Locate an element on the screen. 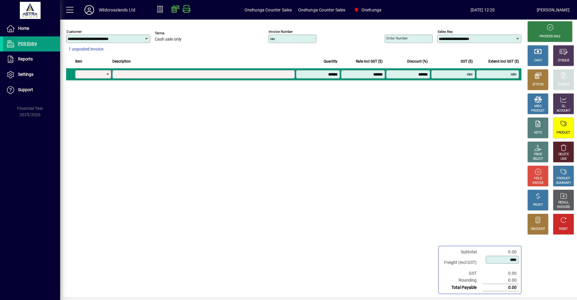 The image size is (577, 300). button: Profile is located at coordinates (89, 10).